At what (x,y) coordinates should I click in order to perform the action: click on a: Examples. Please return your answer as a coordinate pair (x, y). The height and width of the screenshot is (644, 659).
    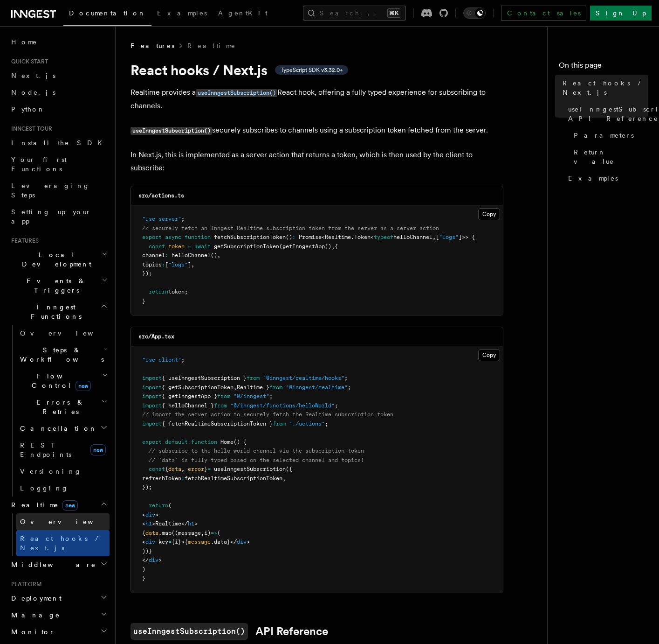
    Looking at the image, I should click on (606, 178).